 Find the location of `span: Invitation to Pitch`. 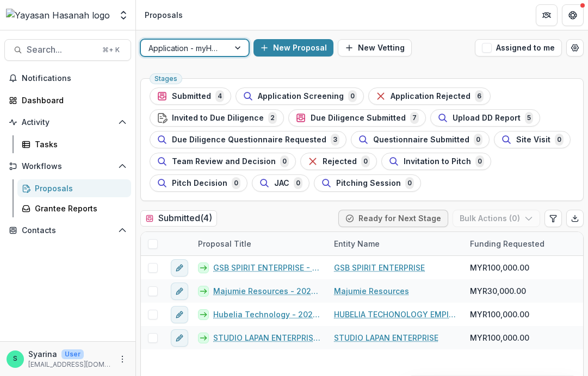

span: Invitation to Pitch is located at coordinates (438, 161).